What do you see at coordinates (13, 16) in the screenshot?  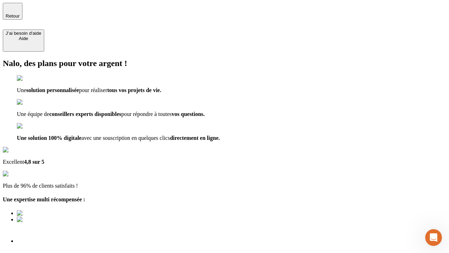 I see `span: Retour` at bounding box center [13, 16].